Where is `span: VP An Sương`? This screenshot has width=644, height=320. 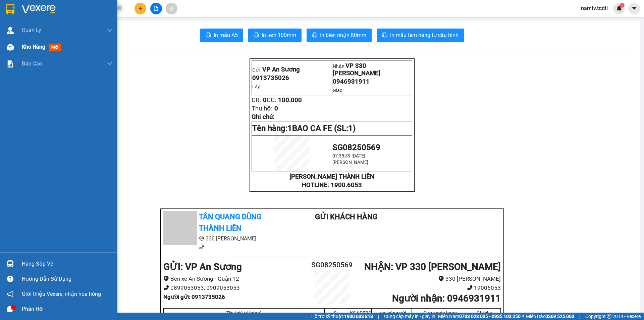 span: VP An Sương is located at coordinates (281, 70).